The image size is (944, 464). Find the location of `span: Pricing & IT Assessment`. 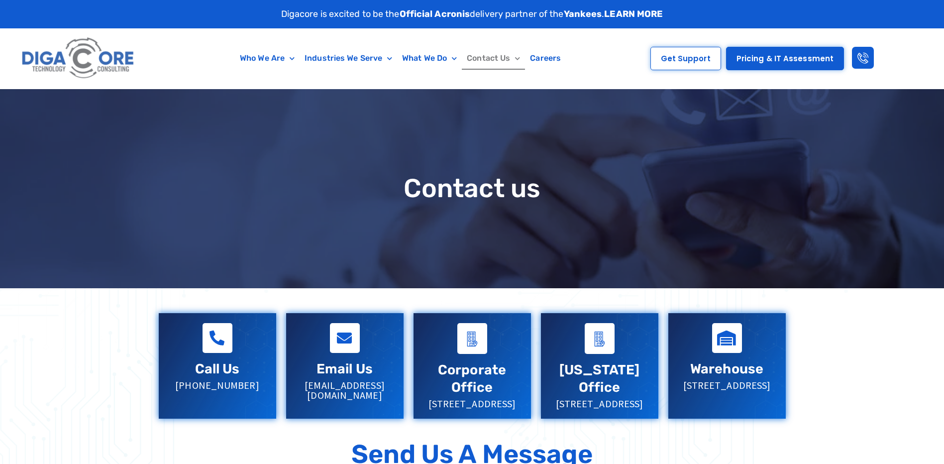

span: Pricing & IT Assessment is located at coordinates (785, 58).